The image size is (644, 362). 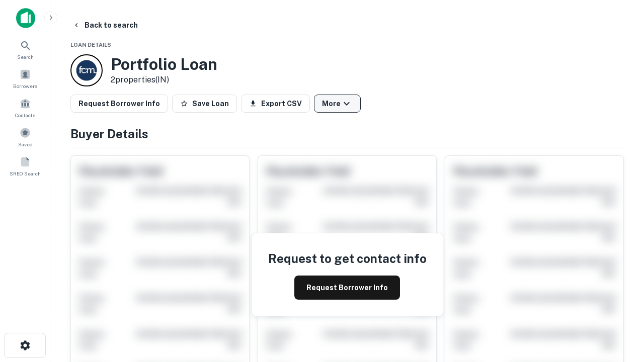 What do you see at coordinates (347, 258) in the screenshot?
I see `h4: Request to get contact info` at bounding box center [347, 258].